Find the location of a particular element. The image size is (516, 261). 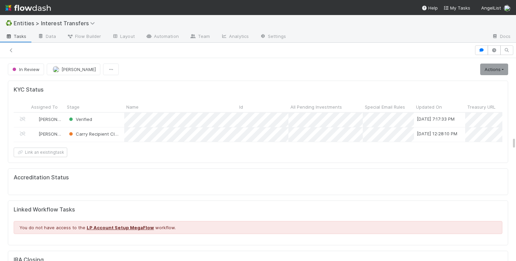

h5: Accreditation Status is located at coordinates (41, 177).